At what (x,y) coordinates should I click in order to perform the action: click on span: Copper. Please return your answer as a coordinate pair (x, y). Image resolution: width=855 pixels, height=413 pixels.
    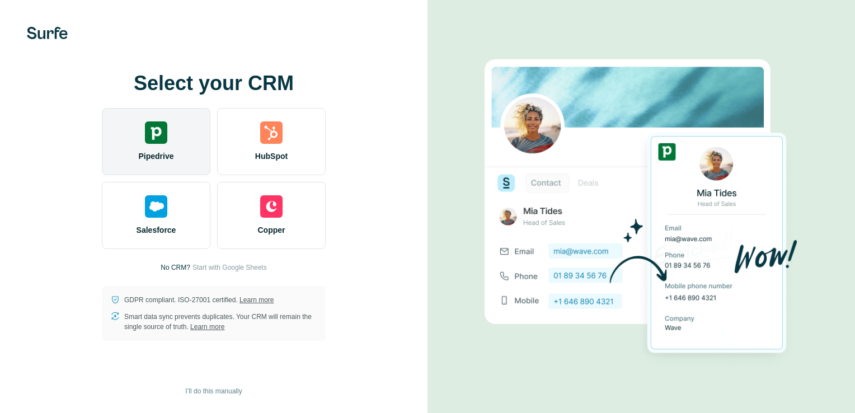
    Looking at the image, I should click on (271, 230).